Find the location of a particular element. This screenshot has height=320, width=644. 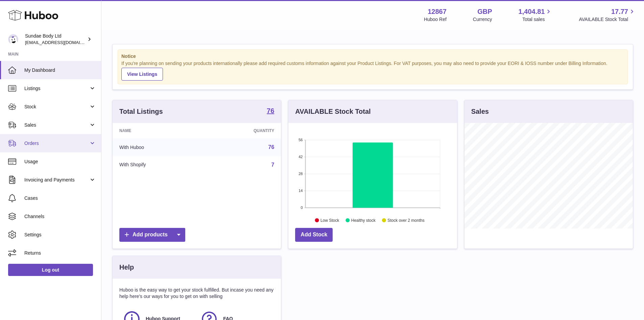

strong: 12867 is located at coordinates (437, 11).